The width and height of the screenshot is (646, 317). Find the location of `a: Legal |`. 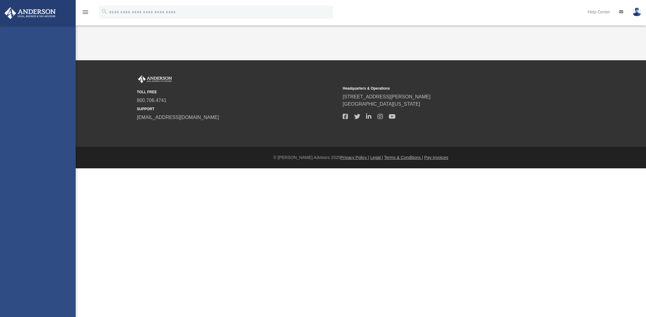

a: Legal | is located at coordinates (377, 158).